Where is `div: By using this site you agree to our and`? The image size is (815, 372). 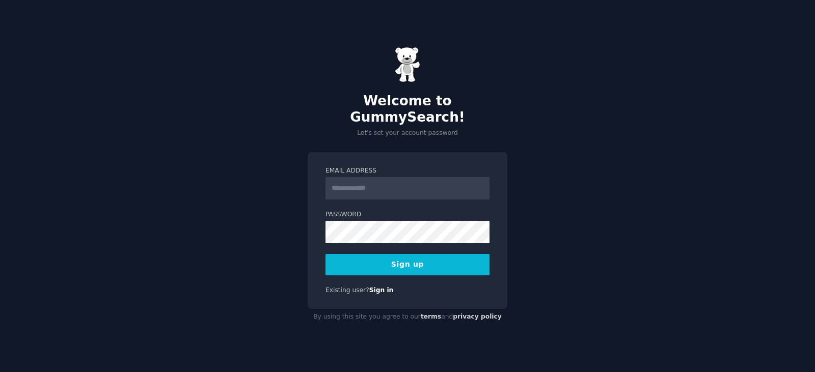 div: By using this site you agree to our and is located at coordinates (408, 317).